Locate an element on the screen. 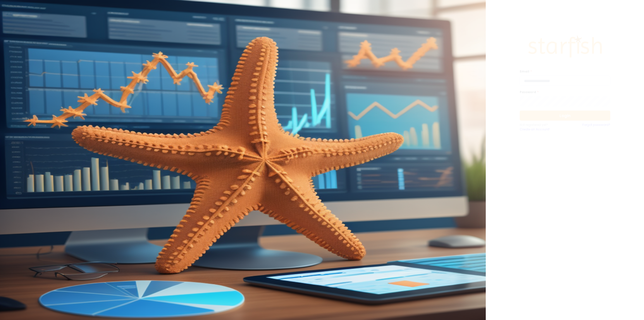 The width and height of the screenshot is (644, 320). label: Email is located at coordinates (563, 71).